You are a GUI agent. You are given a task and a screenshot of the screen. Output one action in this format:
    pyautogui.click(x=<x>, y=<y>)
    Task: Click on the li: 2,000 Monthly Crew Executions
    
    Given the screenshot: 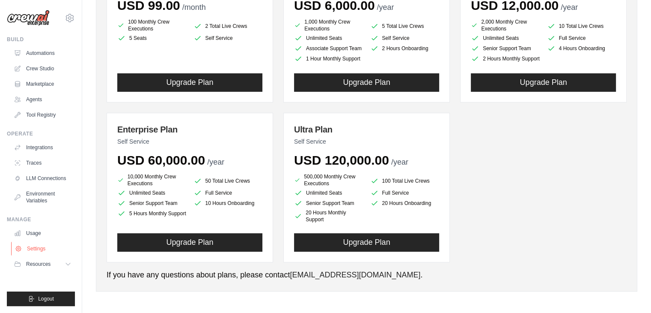 What is the action you would take?
    pyautogui.click(x=506, y=25)
    